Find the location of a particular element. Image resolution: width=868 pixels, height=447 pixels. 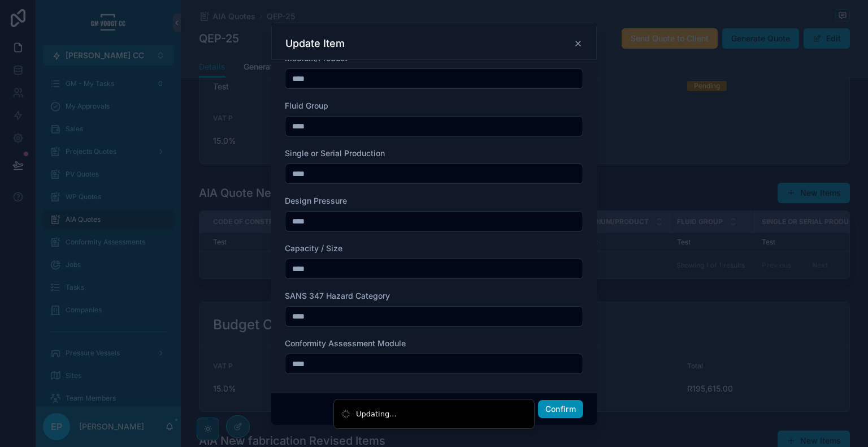

span: SANS 347 Hazard Category is located at coordinates (337, 295).